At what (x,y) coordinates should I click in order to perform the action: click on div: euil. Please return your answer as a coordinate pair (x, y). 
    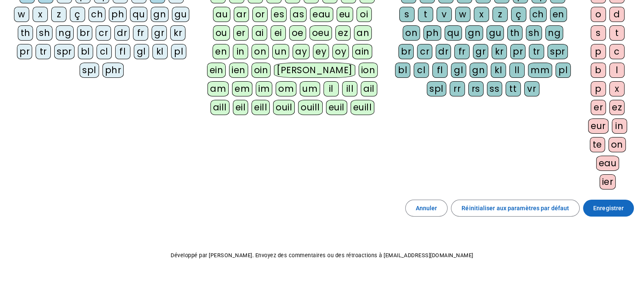
    Looking at the image, I should click on (337, 108).